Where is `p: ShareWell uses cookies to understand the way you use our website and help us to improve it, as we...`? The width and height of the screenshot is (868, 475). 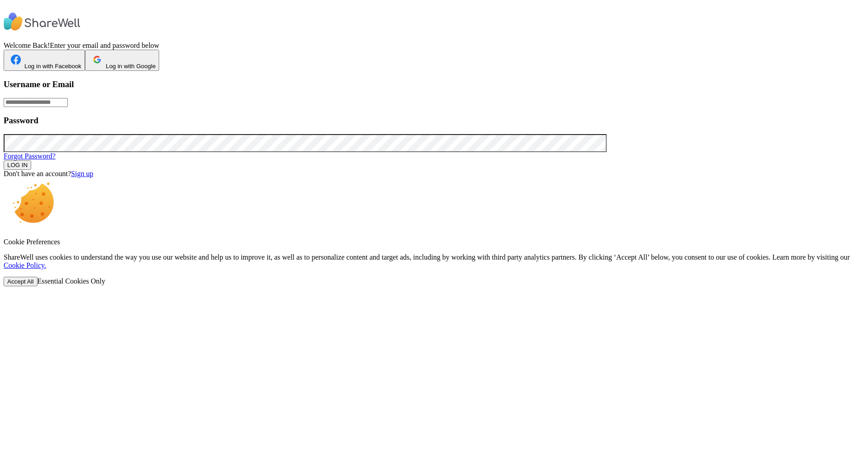
p: ShareWell uses cookies to understand the way you use our website and help us to improve it, as we... is located at coordinates (434, 262).